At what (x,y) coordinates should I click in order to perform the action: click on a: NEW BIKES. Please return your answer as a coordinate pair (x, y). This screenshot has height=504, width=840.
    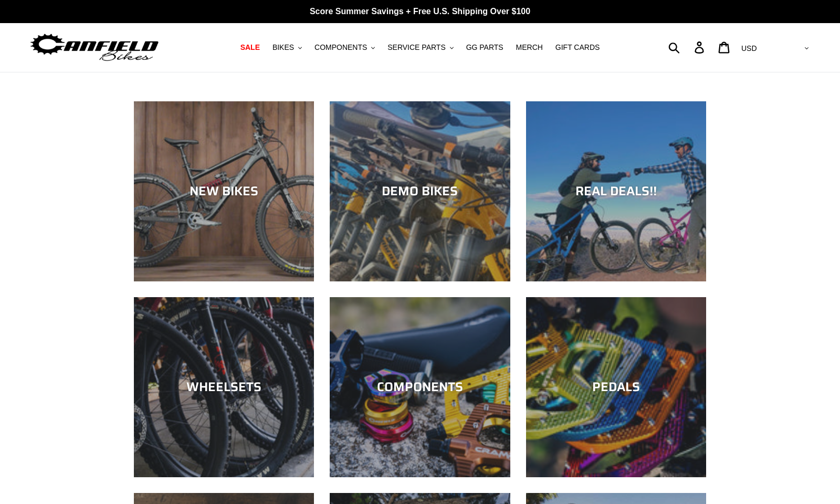
    Looking at the image, I should click on (223, 191).